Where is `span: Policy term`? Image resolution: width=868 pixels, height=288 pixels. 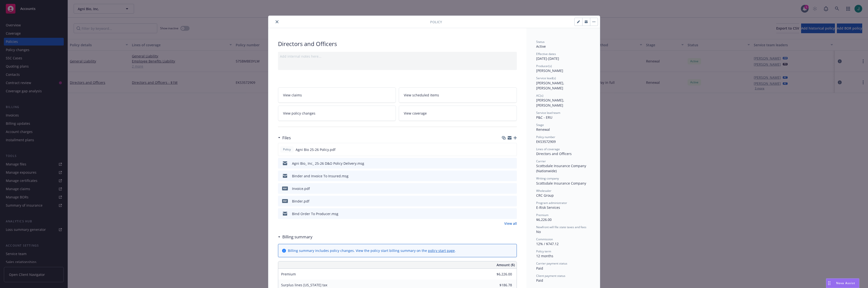 span: Policy term is located at coordinates (544, 251).